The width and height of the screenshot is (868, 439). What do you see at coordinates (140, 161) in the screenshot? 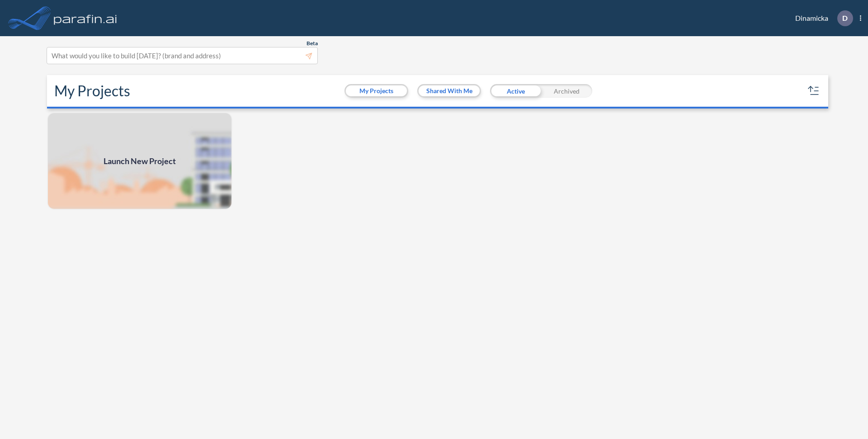
I see `span: Launch New Project` at bounding box center [140, 161].